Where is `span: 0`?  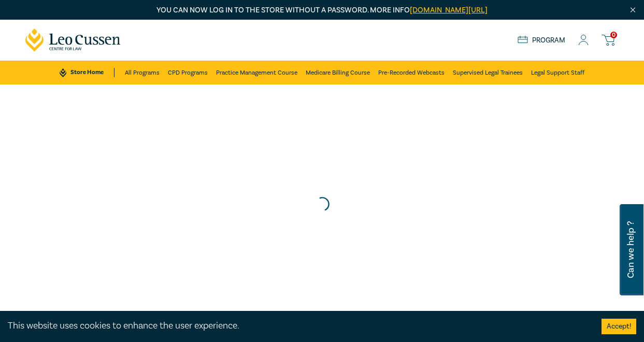 span: 0 is located at coordinates (613, 35).